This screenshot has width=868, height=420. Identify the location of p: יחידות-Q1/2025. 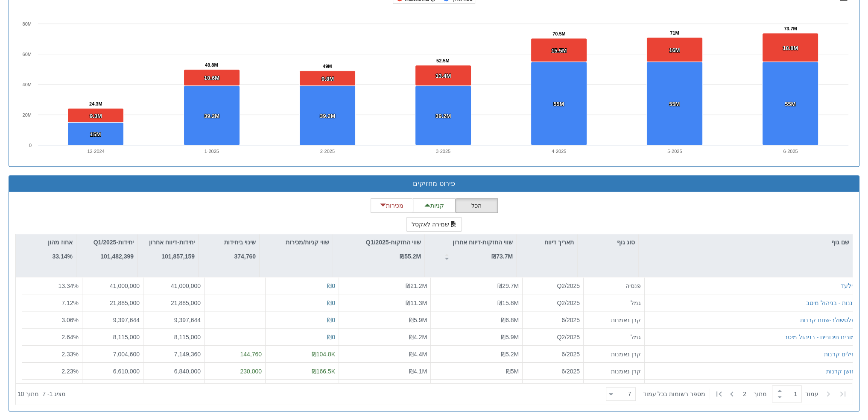
(113, 242).